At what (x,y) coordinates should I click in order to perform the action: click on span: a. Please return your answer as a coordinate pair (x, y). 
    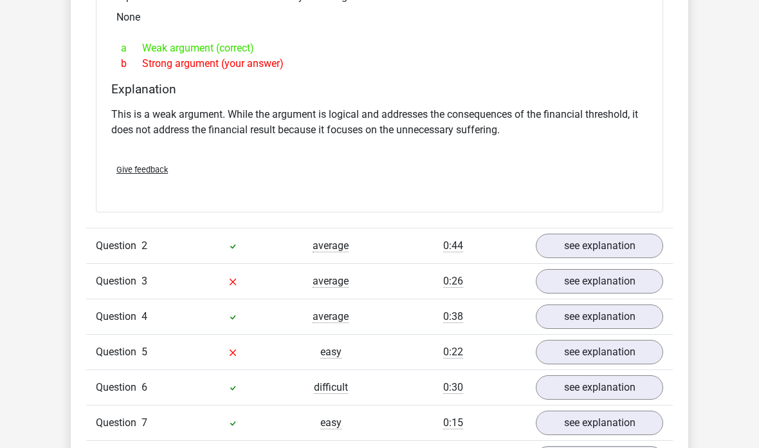
    Looking at the image, I should click on (131, 48).